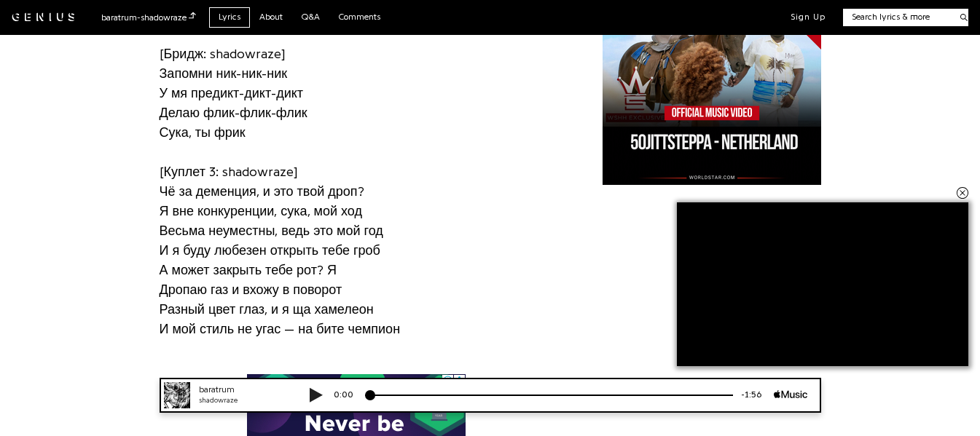  I want to click on button: Sign Up, so click(808, 18).